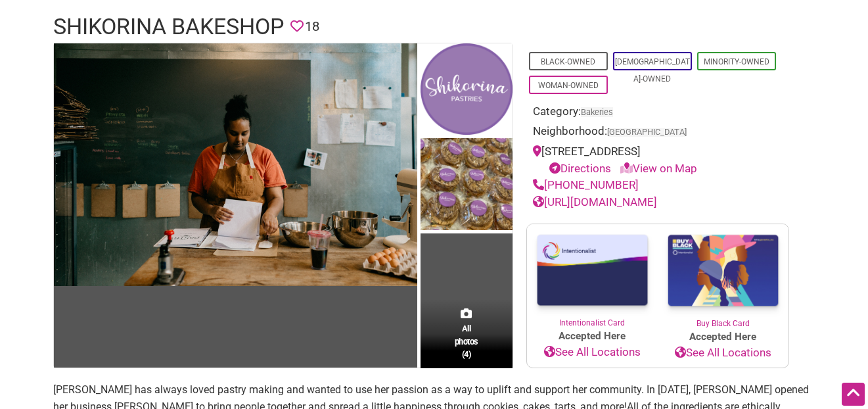  Describe the element at coordinates (568, 86) in the screenshot. I see `a: Woman-Owned` at that location.